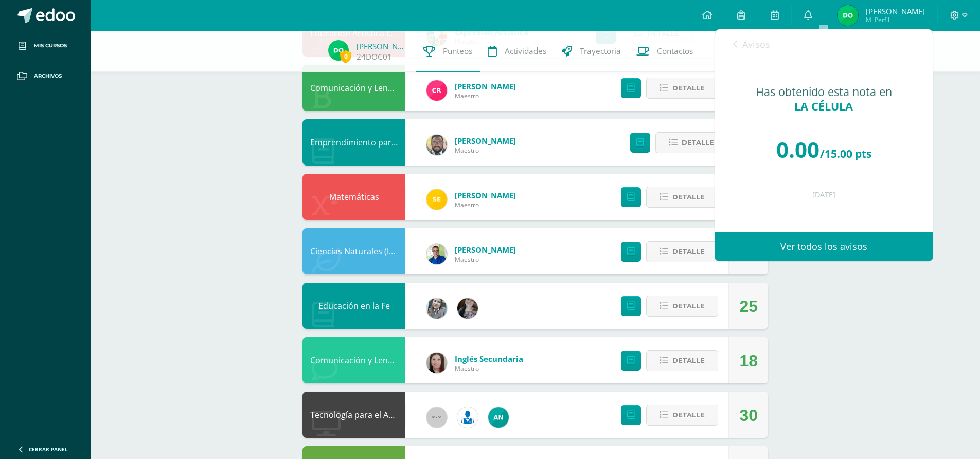 This screenshot has width=980, height=459. Describe the element at coordinates (45, 76) in the screenshot. I see `a: Archivos` at that location.